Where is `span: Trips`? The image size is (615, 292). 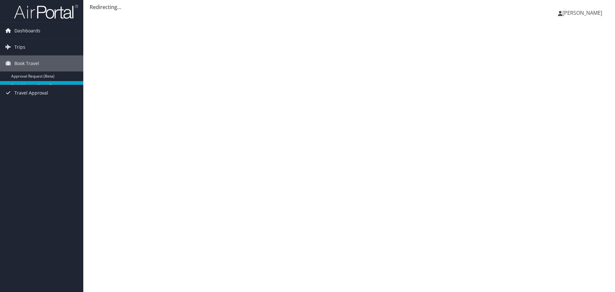 span: Trips is located at coordinates (20, 47).